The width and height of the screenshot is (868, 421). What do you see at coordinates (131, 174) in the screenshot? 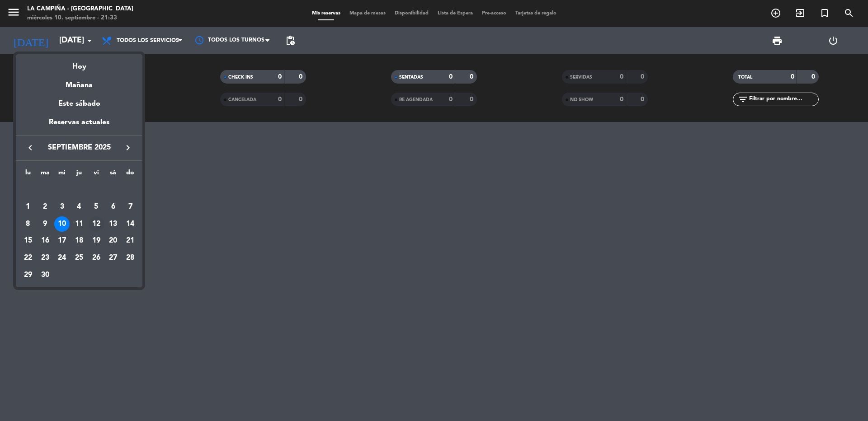
I see `th: domingo` at bounding box center [131, 174].